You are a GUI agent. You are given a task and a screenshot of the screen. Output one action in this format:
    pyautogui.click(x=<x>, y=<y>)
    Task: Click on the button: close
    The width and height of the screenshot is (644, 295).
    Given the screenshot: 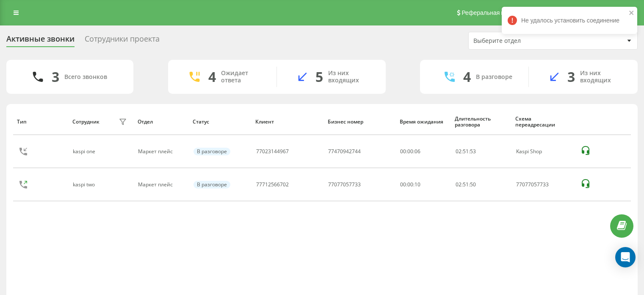 What is the action you would take?
    pyautogui.click(x=632, y=13)
    